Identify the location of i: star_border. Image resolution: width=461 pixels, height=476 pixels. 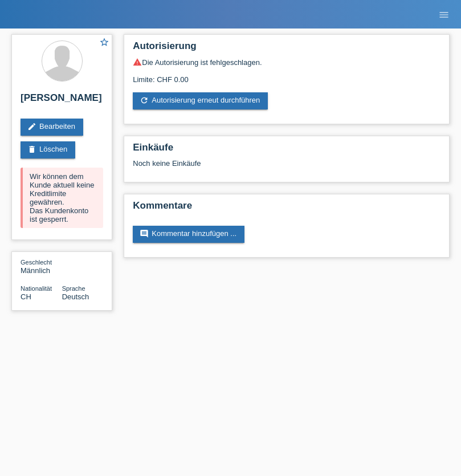
(104, 42).